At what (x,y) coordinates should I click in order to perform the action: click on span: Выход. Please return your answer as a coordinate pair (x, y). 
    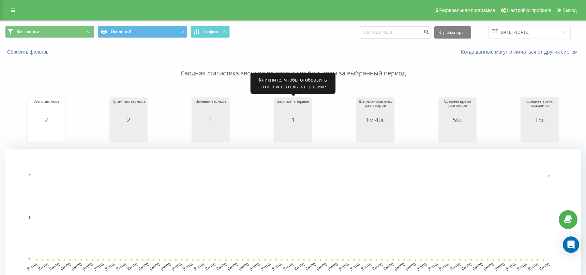
    Looking at the image, I should click on (570, 10).